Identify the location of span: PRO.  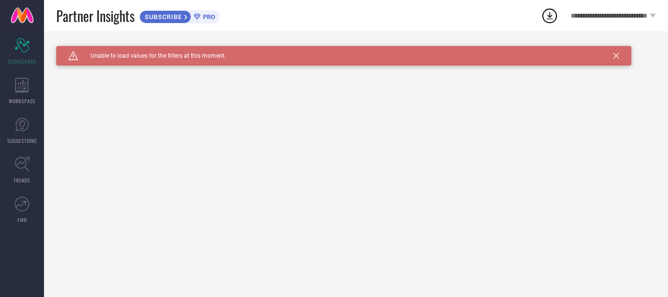
(208, 17).